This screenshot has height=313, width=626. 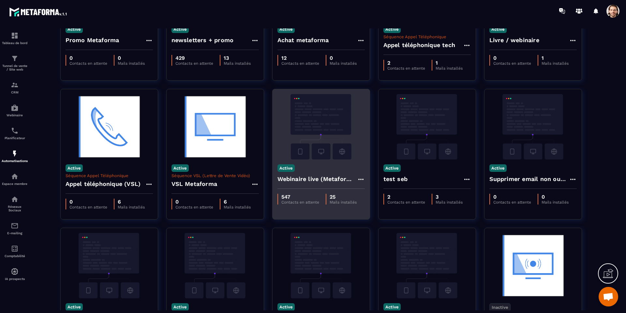 What do you see at coordinates (15, 63) in the screenshot?
I see `a: formationformationTunnel de vente / Site web` at bounding box center [15, 63].